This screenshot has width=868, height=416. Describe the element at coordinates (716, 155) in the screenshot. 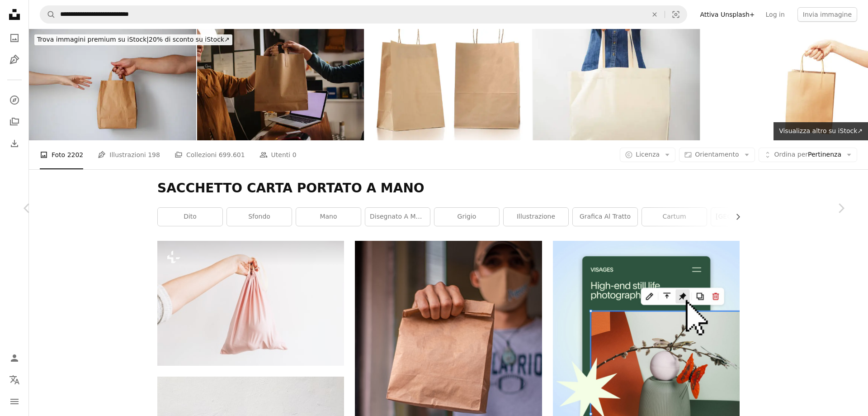

I see `button: Orientamento` at that location.